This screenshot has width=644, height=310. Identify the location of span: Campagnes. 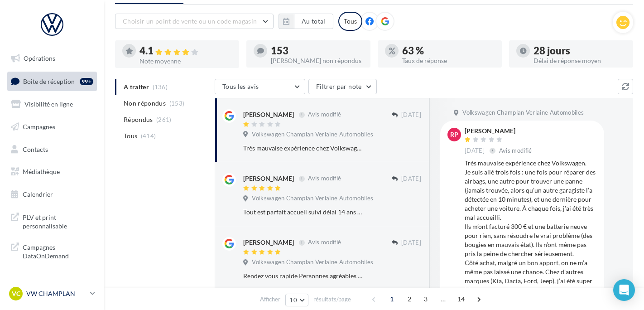
(39, 126).